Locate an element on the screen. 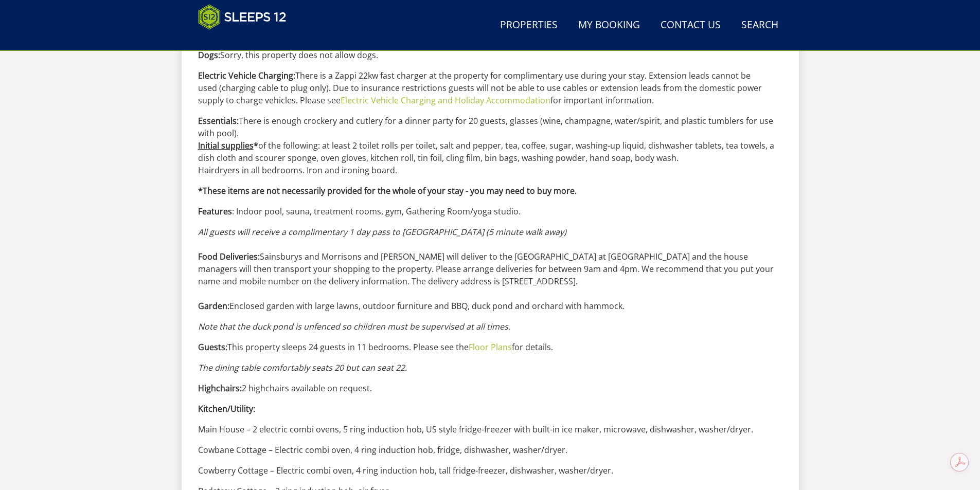 The image size is (980, 490). strong: Electric Vehicle Charging: is located at coordinates (247, 76).